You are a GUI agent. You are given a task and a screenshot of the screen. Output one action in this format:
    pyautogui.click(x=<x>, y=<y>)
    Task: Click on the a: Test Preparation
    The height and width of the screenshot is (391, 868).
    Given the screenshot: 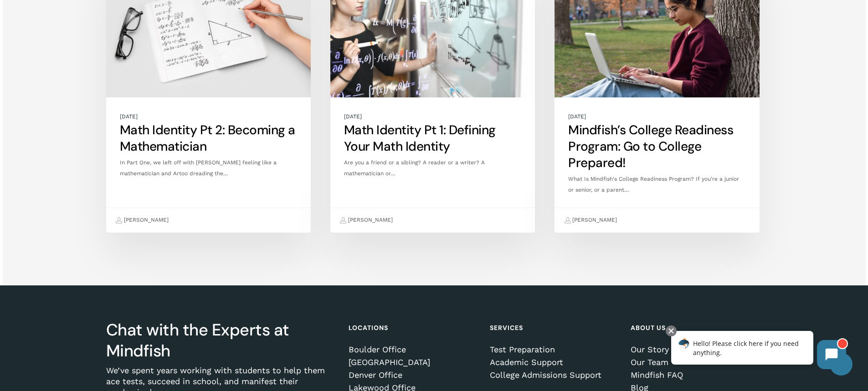 What is the action you would take?
    pyautogui.click(x=553, y=349)
    